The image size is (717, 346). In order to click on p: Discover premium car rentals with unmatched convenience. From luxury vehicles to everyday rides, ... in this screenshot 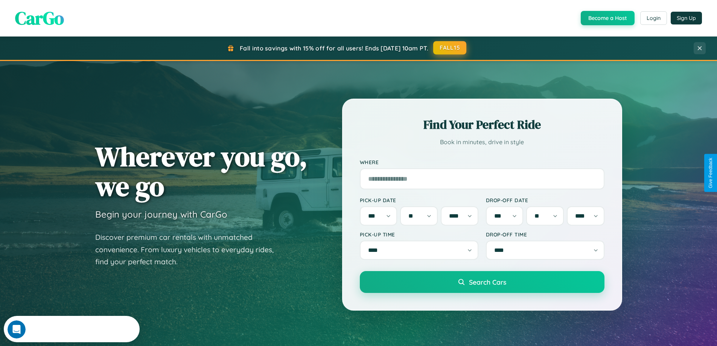, I will do `click(189, 250)`.